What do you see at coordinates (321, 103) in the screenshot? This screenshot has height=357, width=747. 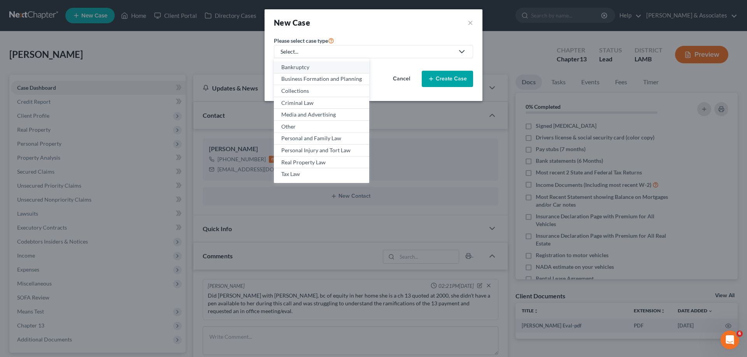 I see `a: Criminal Law` at bounding box center [321, 103].